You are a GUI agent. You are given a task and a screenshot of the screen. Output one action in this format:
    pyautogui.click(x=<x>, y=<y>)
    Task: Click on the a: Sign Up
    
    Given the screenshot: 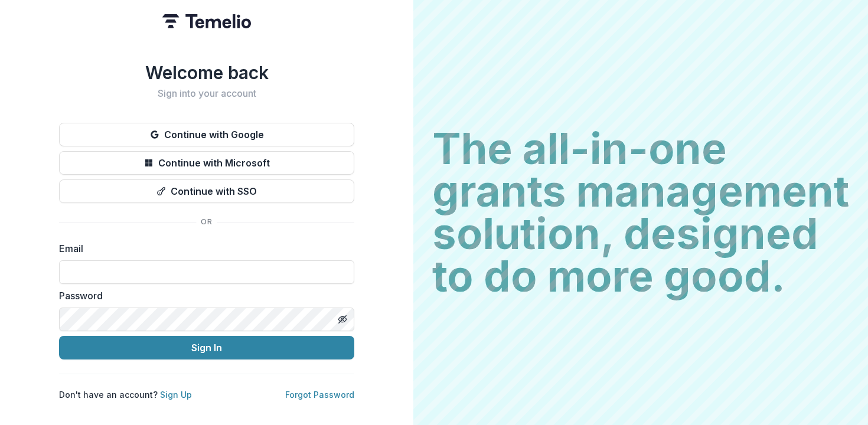 What is the action you would take?
    pyautogui.click(x=176, y=394)
    